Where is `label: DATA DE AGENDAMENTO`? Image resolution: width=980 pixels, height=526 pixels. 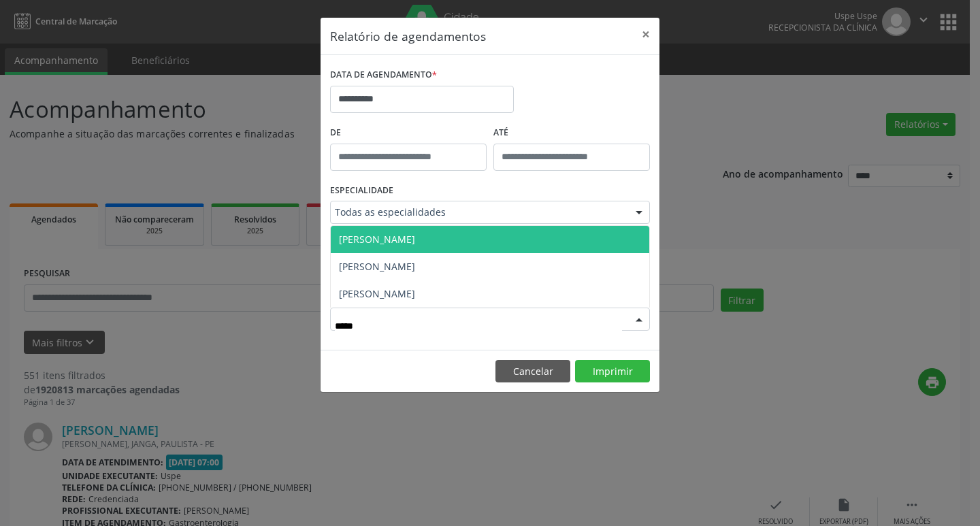 label: DATA DE AGENDAMENTO is located at coordinates (383, 75).